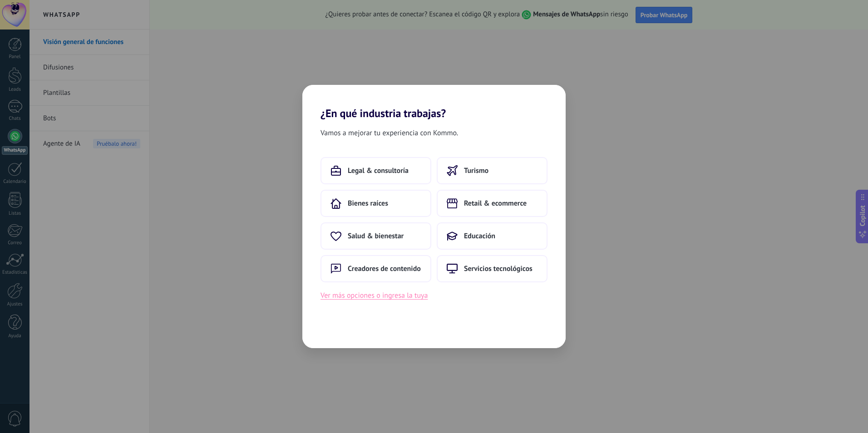 Image resolution: width=868 pixels, height=433 pixels. Describe the element at coordinates (376, 204) in the screenshot. I see `button: Bienes raíces` at that location.